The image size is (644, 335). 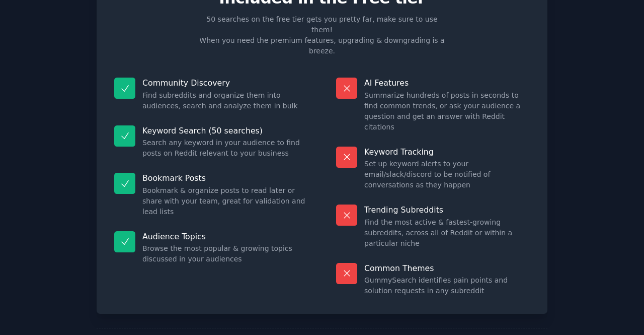 What do you see at coordinates (447, 174) in the screenshot?
I see `dd: Set up keyword alerts to your email/slack/discord to be notified of conversations as they happen` at bounding box center [447, 174].